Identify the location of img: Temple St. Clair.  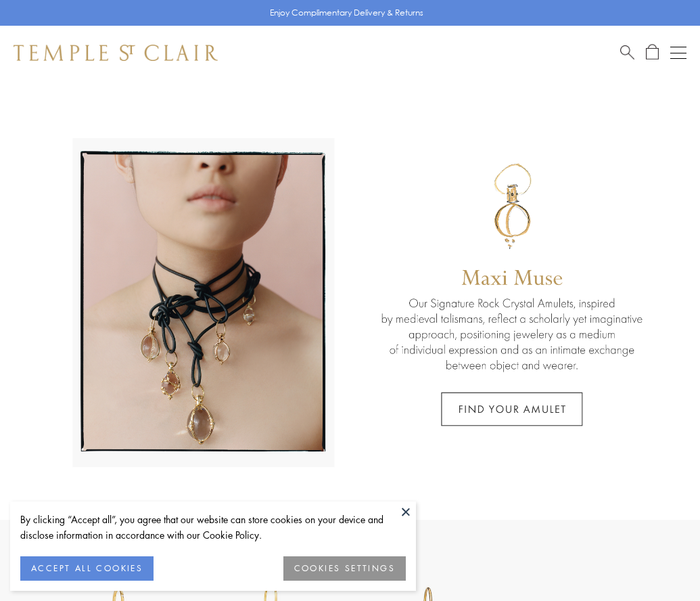
(116, 53).